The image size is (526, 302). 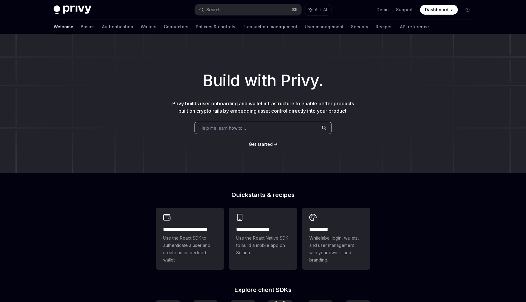 I want to click on a: User management, so click(x=324, y=27).